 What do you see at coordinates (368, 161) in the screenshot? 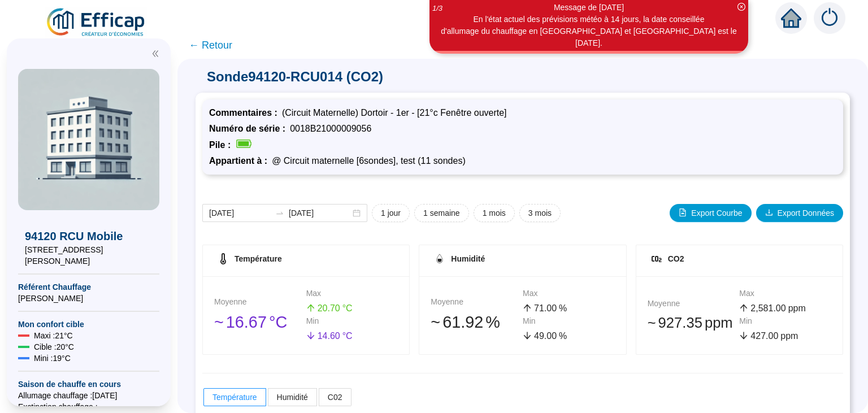
I see `span: @ Circuit maternelle [6sondes], test (11 sondes)` at bounding box center [368, 161].